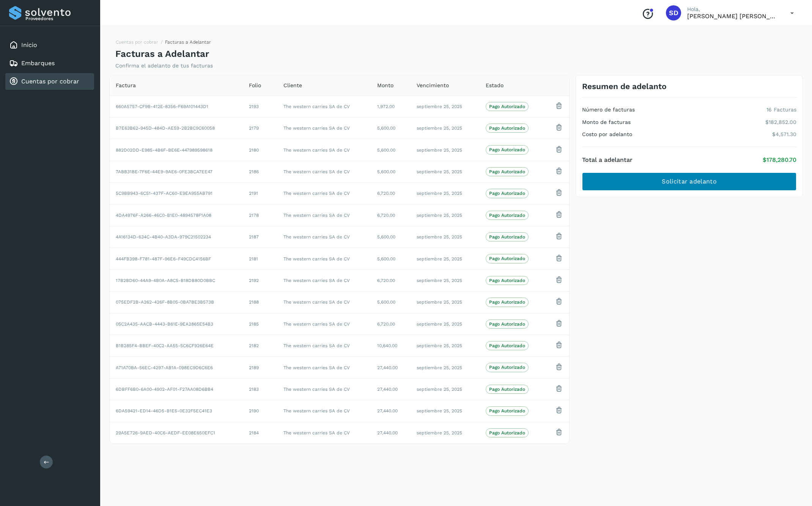 The width and height of the screenshot is (812, 506). Describe the element at coordinates (608, 110) in the screenshot. I see `h4: Número de facturas` at that location.